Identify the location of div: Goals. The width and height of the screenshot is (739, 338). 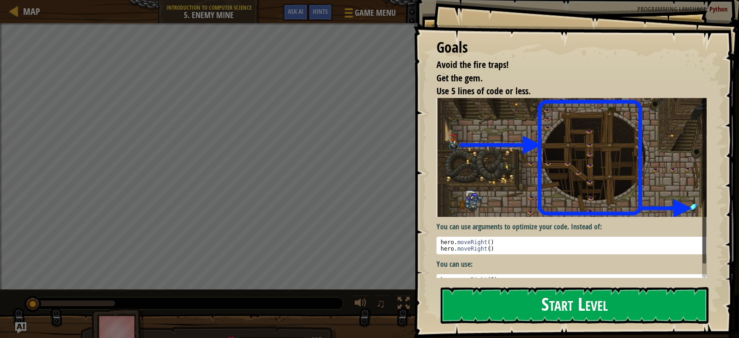
(571, 48).